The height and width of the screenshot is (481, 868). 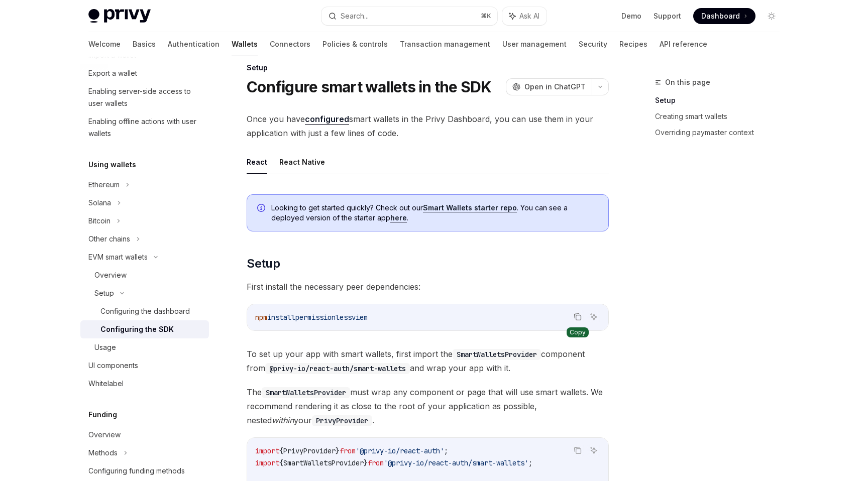 What do you see at coordinates (456, 463) in the screenshot?
I see `span: '@privy-io/react-auth/smart-wallets'` at bounding box center [456, 463].